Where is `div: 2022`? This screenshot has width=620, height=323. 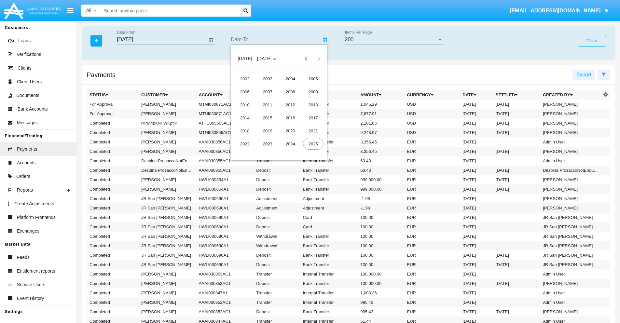 div: 2022 is located at coordinates (245, 144).